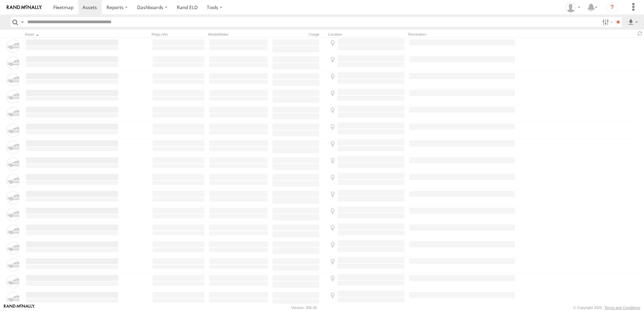 This screenshot has width=644, height=311. I want to click on div: Rego./Vin, so click(178, 34).